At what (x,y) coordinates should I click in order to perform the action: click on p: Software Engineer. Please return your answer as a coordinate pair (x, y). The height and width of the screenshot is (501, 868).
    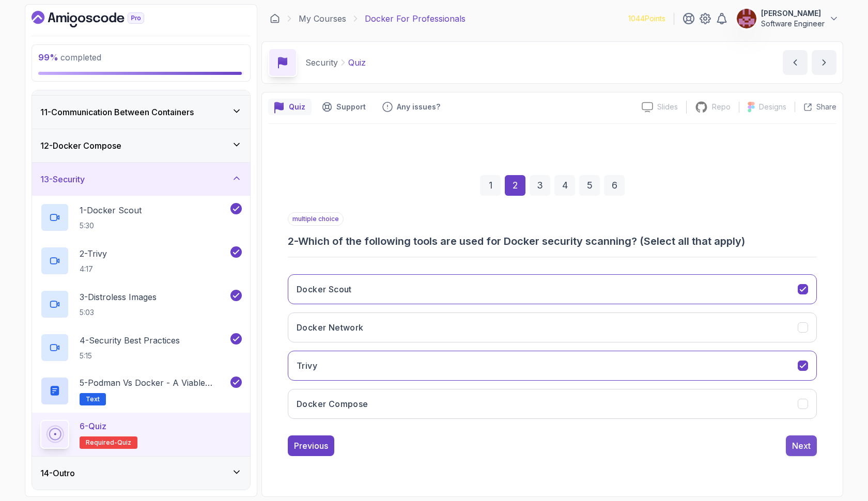
    Looking at the image, I should click on (792, 23).